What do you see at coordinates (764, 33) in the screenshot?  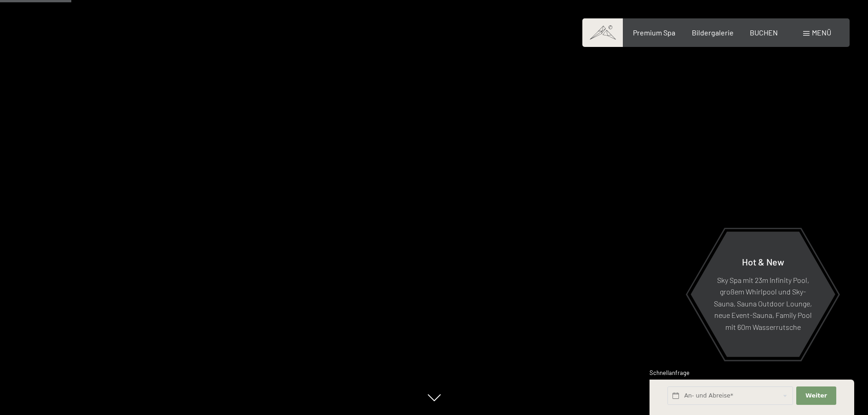 I see `span: BUCHEN` at bounding box center [764, 33].